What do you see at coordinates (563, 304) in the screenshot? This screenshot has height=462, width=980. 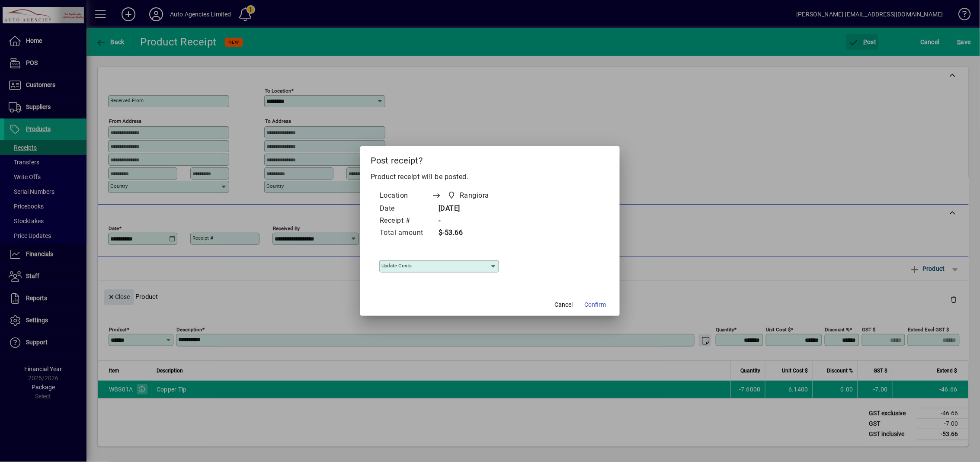 I see `button: Cancel` at bounding box center [563, 304].